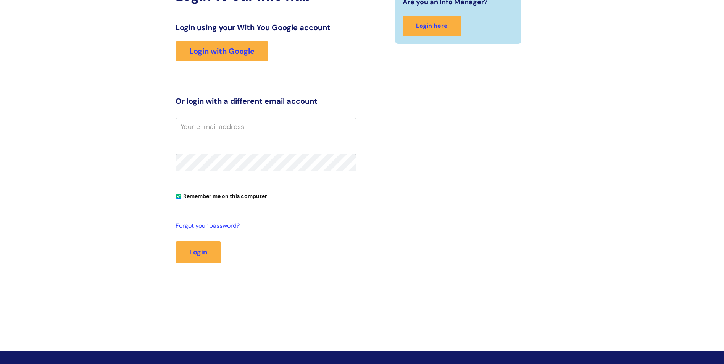 This screenshot has height=364, width=724. What do you see at coordinates (221, 195) in the screenshot?
I see `label: Remember me on this computer` at bounding box center [221, 195].